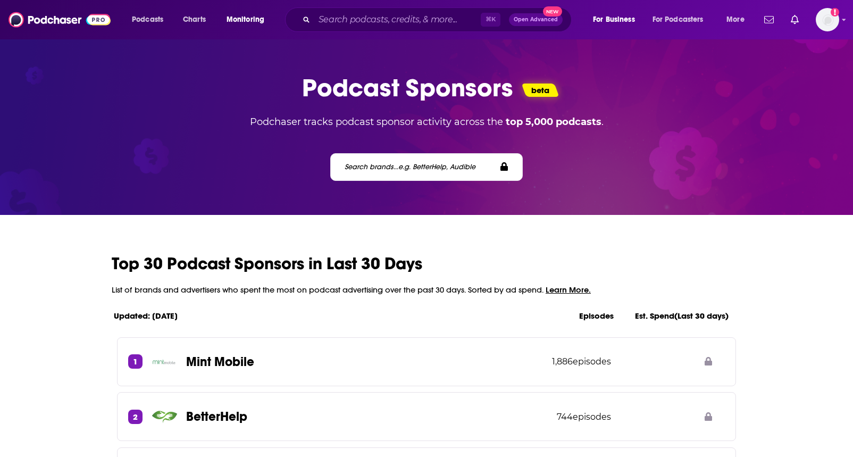  What do you see at coordinates (245, 20) in the screenshot?
I see `span: Monitoring` at bounding box center [245, 20].